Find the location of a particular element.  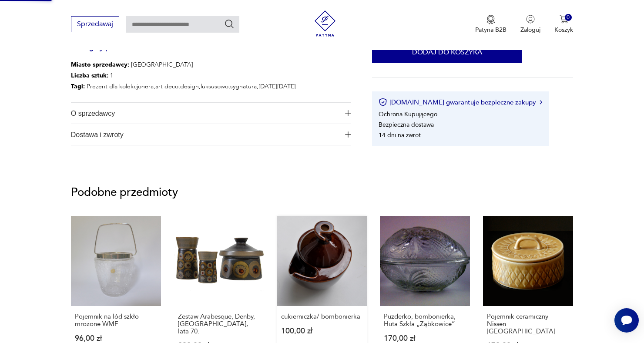

button: Patyna B2B is located at coordinates (490, 24).